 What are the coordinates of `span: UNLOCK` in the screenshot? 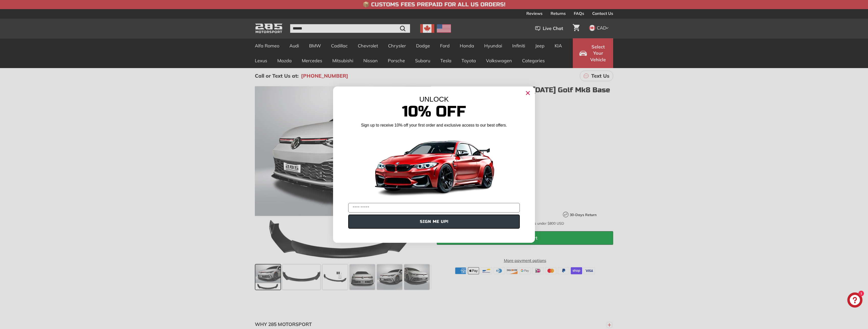 It's located at (434, 99).